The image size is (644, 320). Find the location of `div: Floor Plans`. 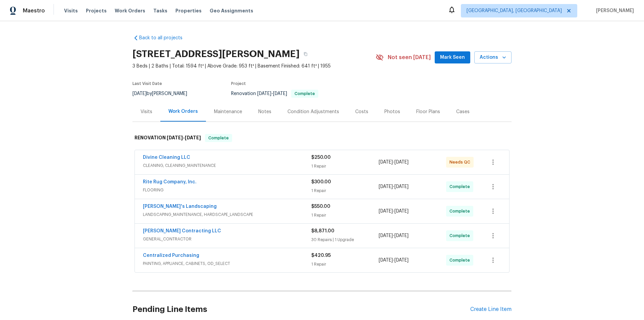

div: Floor Plans is located at coordinates (428, 112).